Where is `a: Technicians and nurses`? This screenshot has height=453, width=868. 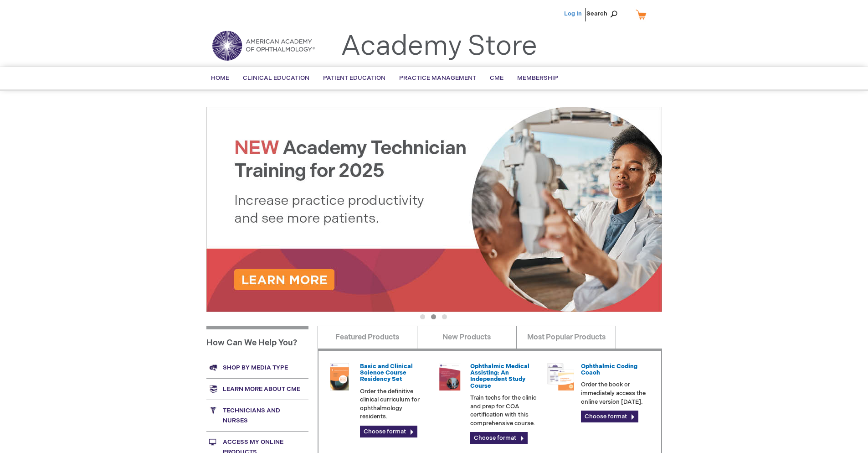
a: Technicians and nurses is located at coordinates (257, 415).